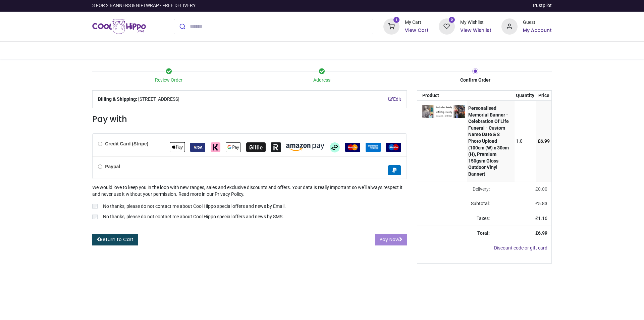  I want to click on span: Logo of Cool Hippo, so click(119, 26).